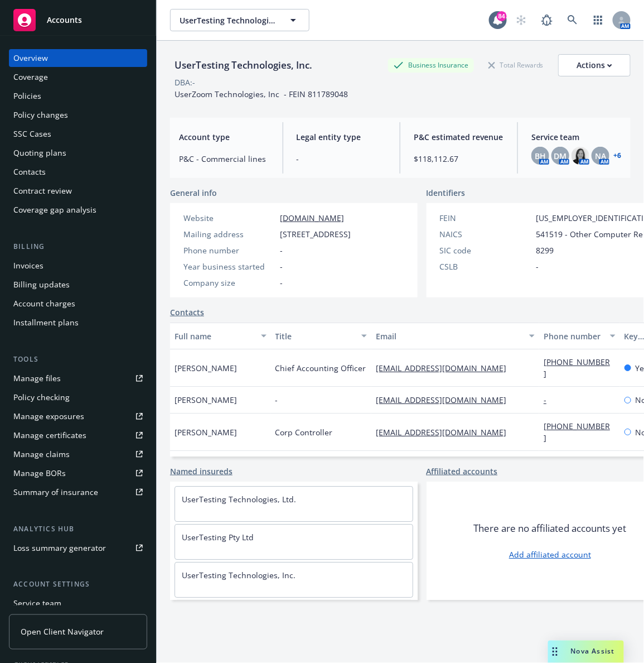 The height and width of the screenshot is (663, 644). What do you see at coordinates (41, 397) in the screenshot?
I see `div: Policy checking` at bounding box center [41, 397].